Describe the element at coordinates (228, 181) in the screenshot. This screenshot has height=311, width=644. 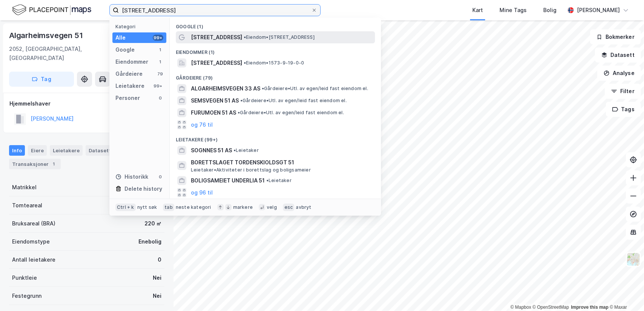
I see `span: BOLIGSAMEIET UNDERLIA 51` at that location.